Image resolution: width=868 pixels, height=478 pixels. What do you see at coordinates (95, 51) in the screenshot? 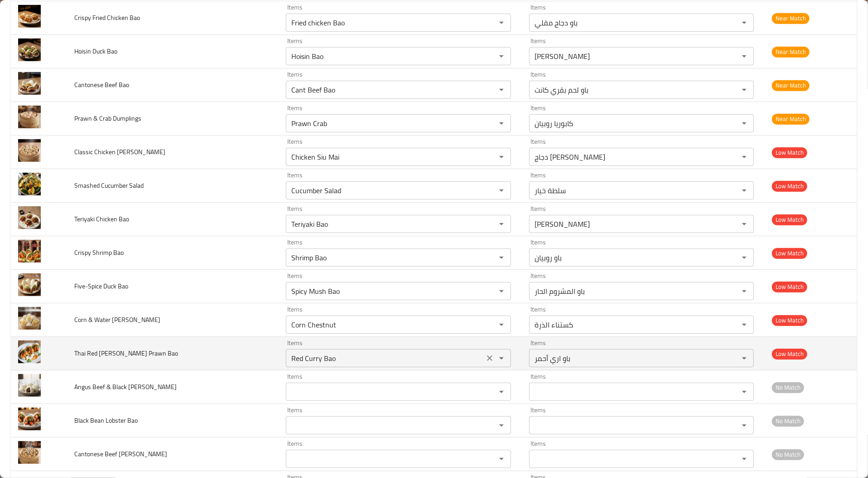
I see `span: Hoisin Duck Bao` at bounding box center [95, 51].